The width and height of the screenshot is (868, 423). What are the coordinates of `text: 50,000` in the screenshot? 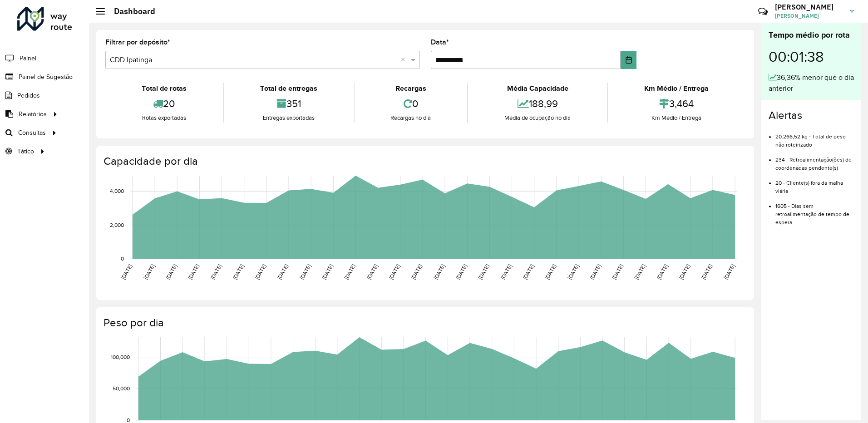 It's located at (121, 388).